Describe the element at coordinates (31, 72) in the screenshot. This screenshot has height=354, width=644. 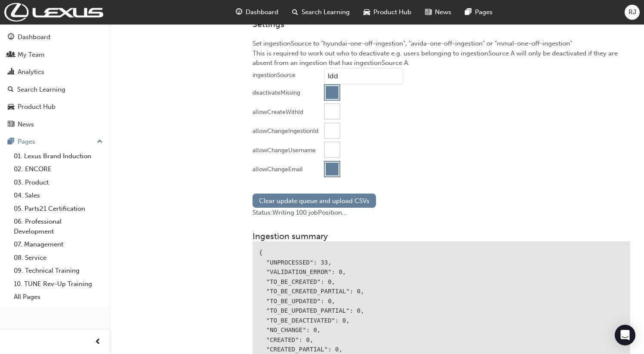
I see `div: Analytics` at that location.